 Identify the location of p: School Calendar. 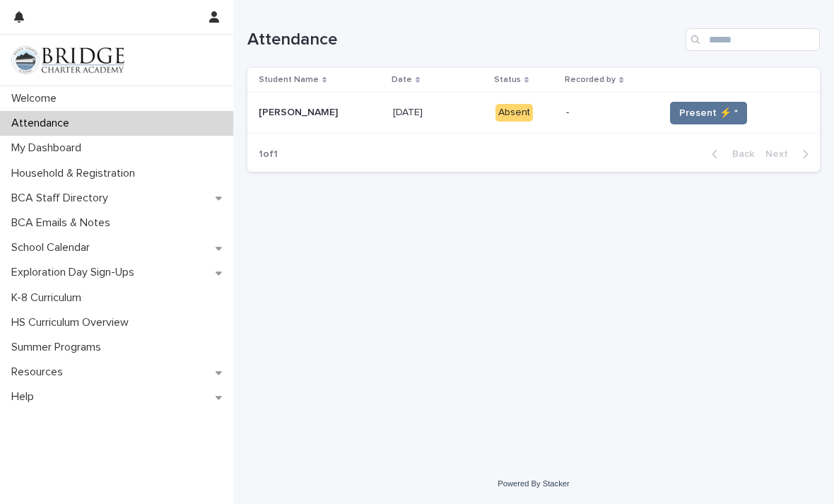
(53, 247).